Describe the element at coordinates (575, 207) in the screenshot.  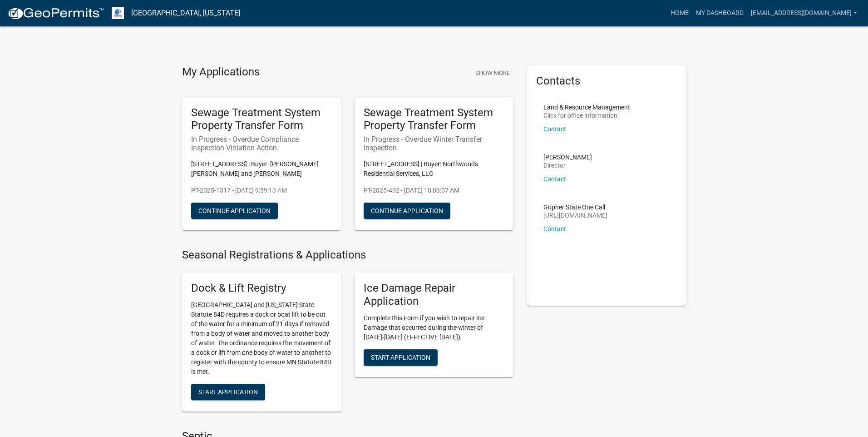
I see `p: Gopher State One Call` at that location.